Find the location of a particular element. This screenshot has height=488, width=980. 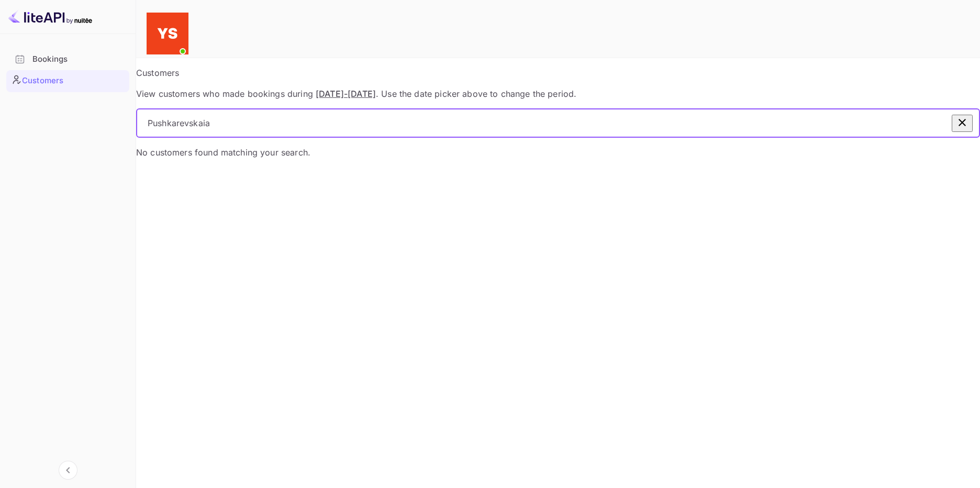

a: Customers is located at coordinates (67, 81).